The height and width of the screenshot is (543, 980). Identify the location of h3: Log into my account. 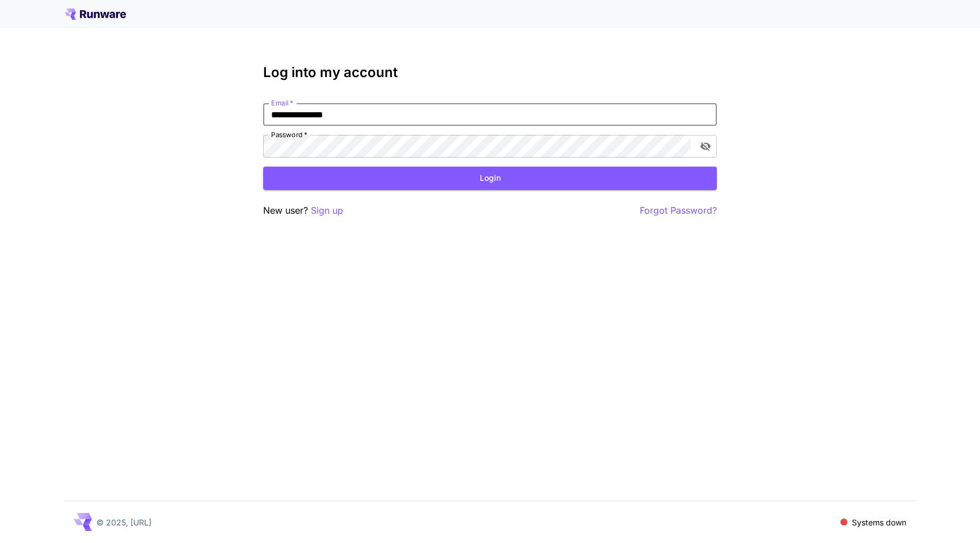
(490, 72).